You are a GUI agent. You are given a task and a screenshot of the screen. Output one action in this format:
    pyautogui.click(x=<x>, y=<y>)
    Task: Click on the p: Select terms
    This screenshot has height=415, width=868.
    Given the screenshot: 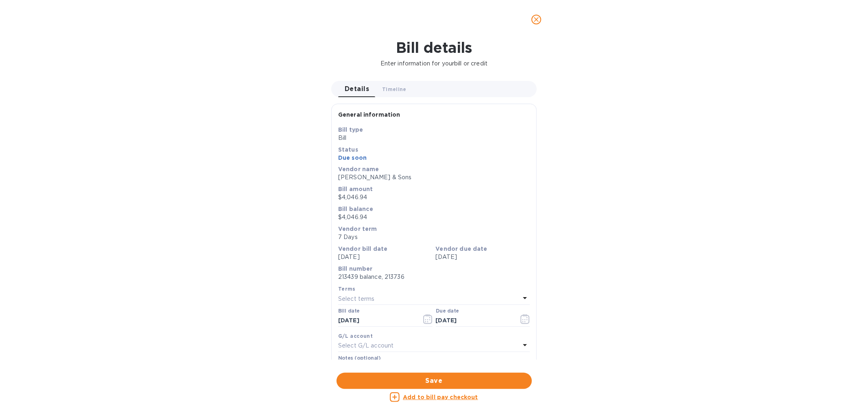 What is the action you would take?
    pyautogui.click(x=357, y=299)
    